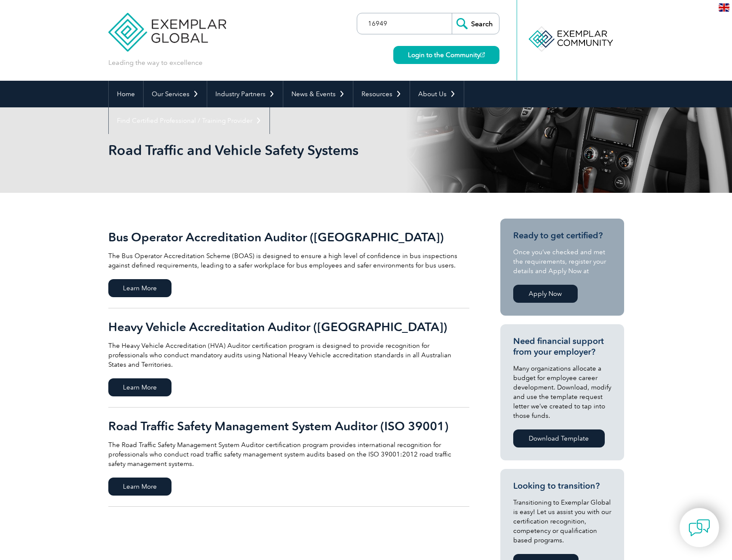 The height and width of the screenshot is (560, 732). Describe the element at coordinates (558, 438) in the screenshot. I see `a: Download Template` at that location.